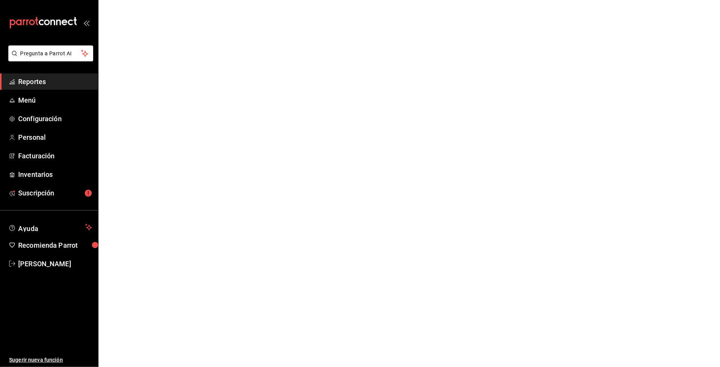  I want to click on a: Pregunta a Parrot AI, so click(49, 59).